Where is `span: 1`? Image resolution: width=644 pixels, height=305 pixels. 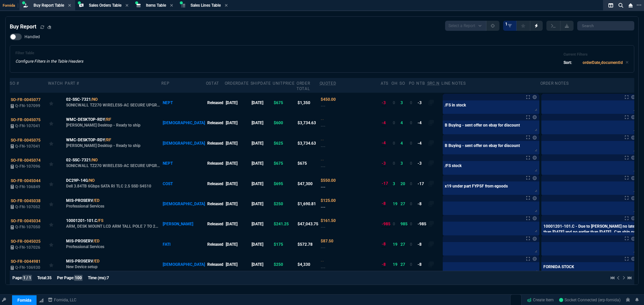
span: 1 is located at coordinates (506, 24).